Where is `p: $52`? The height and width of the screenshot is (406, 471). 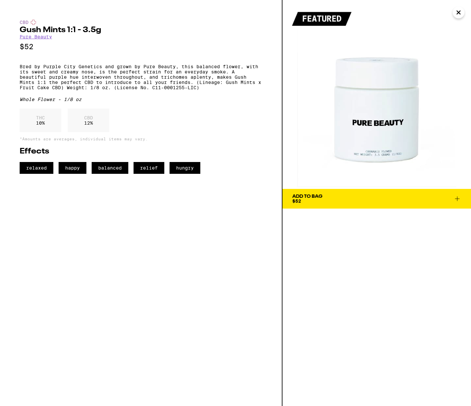 p: $52 is located at coordinates (141, 47).